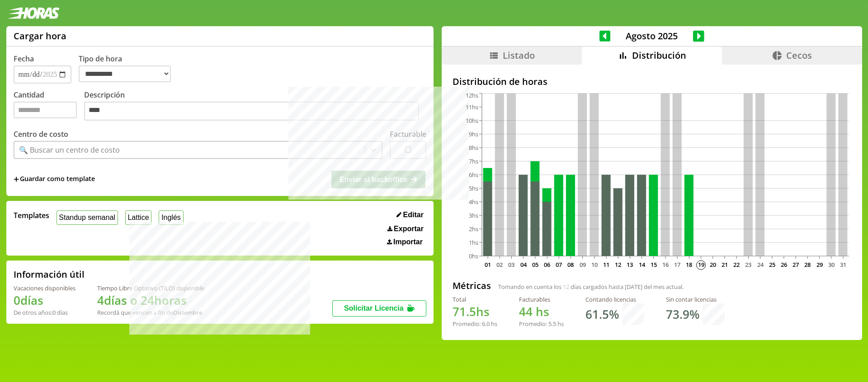 The width and height of the screenshot is (868, 382). What do you see at coordinates (374, 308) in the screenshot?
I see `span: Solicitar Licencia` at bounding box center [374, 308].